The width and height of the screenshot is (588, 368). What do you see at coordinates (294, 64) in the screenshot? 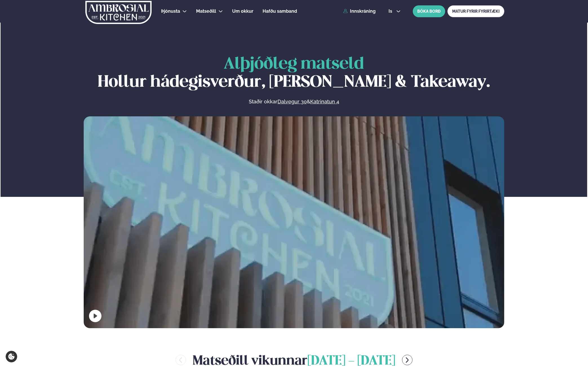
I see `span: Alþjóðleg matseld` at bounding box center [294, 64].